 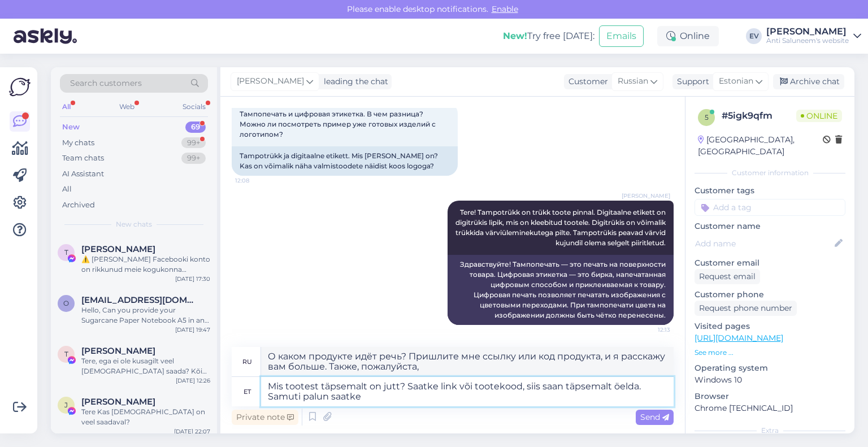 What do you see at coordinates (247, 361) in the screenshot?
I see `div: ru` at bounding box center [247, 361].